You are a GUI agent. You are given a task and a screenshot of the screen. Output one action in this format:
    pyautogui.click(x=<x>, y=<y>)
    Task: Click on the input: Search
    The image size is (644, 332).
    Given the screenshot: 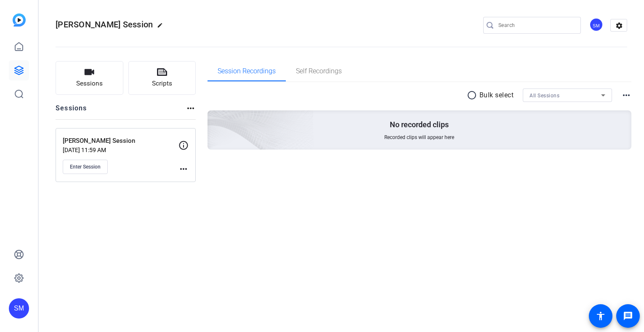 What is the action you would take?
    pyautogui.click(x=536, y=25)
    